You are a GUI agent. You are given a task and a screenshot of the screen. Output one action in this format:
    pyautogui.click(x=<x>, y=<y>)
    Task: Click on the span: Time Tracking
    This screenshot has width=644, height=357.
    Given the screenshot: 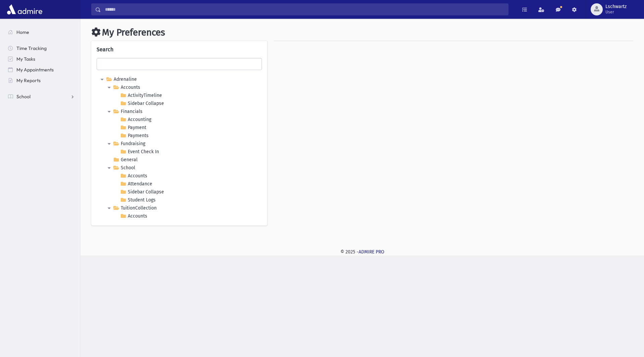 What is the action you would take?
    pyautogui.click(x=32, y=48)
    